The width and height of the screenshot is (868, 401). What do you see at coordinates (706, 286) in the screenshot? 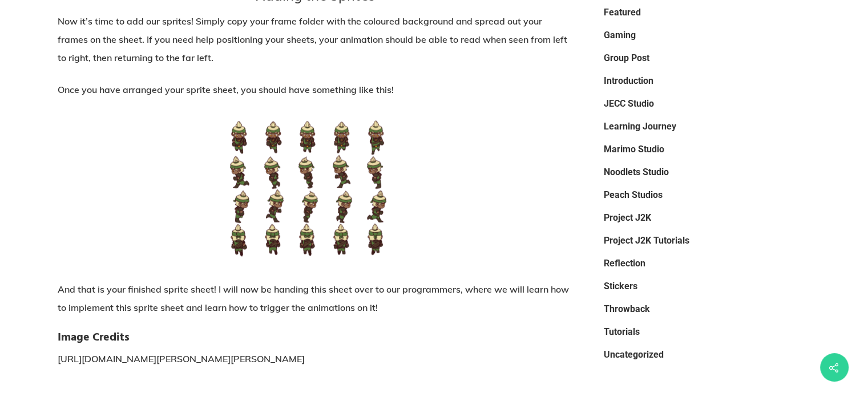
I see `a: Stickers` at bounding box center [706, 286].